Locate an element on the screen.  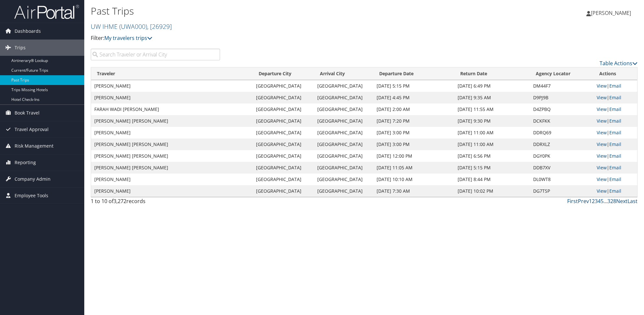
span: Employee Tools is located at coordinates (31, 195).